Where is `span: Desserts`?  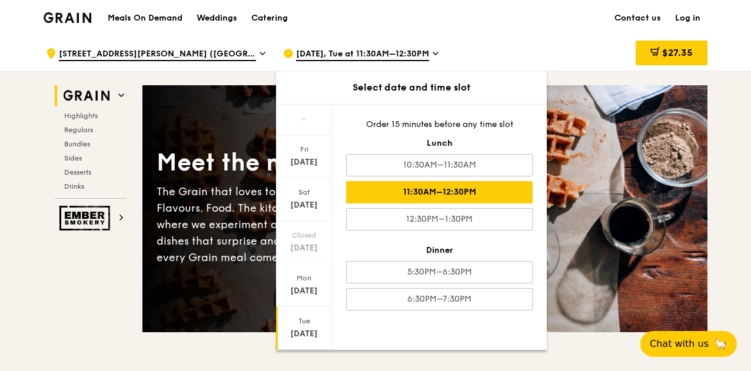
span: Desserts is located at coordinates (78, 172).